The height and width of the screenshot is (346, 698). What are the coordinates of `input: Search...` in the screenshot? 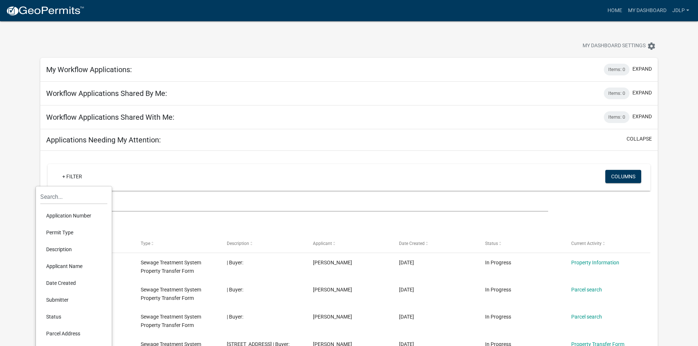 It's located at (74, 197).